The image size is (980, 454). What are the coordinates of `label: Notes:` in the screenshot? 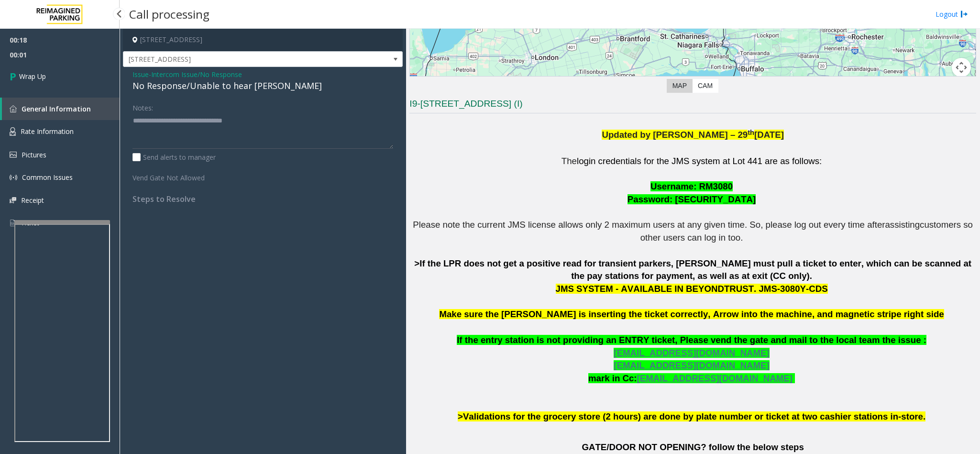 It's located at (142, 106).